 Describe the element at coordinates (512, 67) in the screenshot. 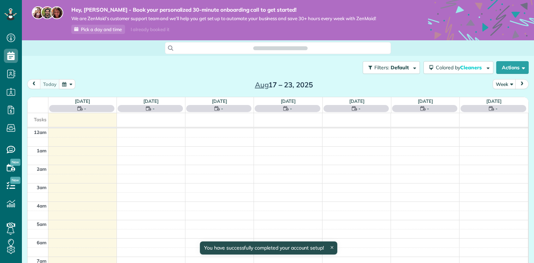

I see `button: Actions` at that location.